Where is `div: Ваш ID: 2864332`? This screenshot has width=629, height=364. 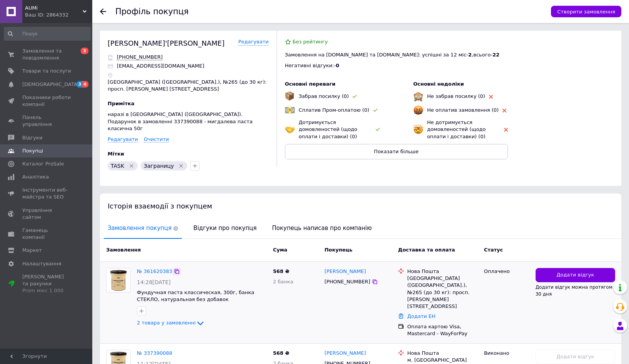
div: Ваш ID: 2864332 is located at coordinates (58, 15).